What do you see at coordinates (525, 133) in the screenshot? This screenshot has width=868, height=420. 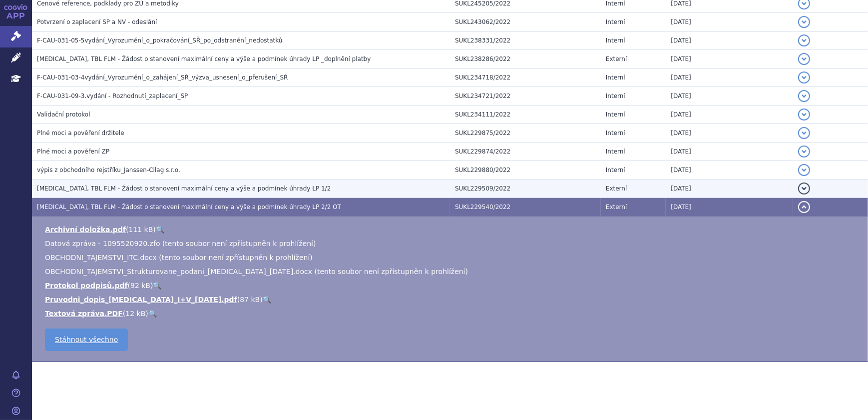 I see `td: SUKL229875/2022` at bounding box center [525, 133].